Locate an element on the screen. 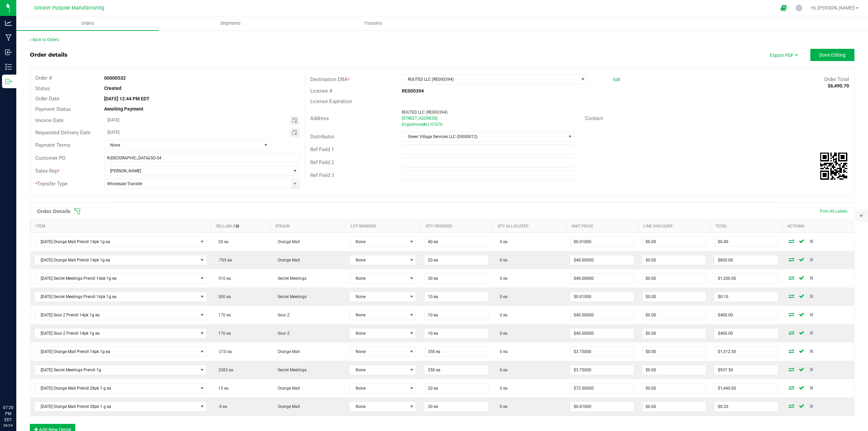 This screenshot has width=868, height=431. span: Sour Z is located at coordinates (282, 334).